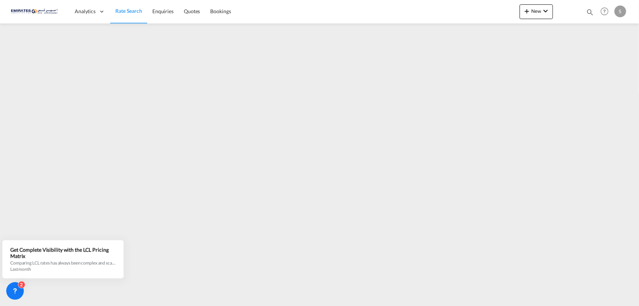 The width and height of the screenshot is (639, 306). I want to click on span: Rate Search, so click(128, 11).